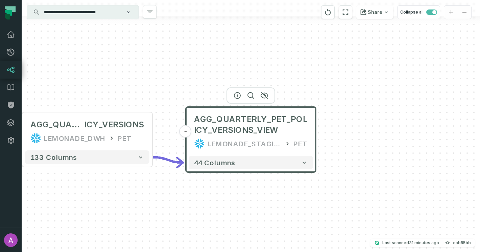 The width and height of the screenshot is (480, 252). I want to click on button: Collapse all, so click(419, 12).